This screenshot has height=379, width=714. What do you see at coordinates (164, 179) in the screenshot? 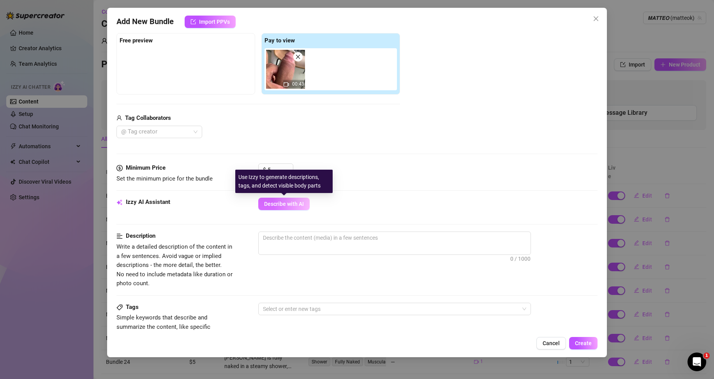
I see `span: Set the minimum price for the bundle` at bounding box center [164, 179].